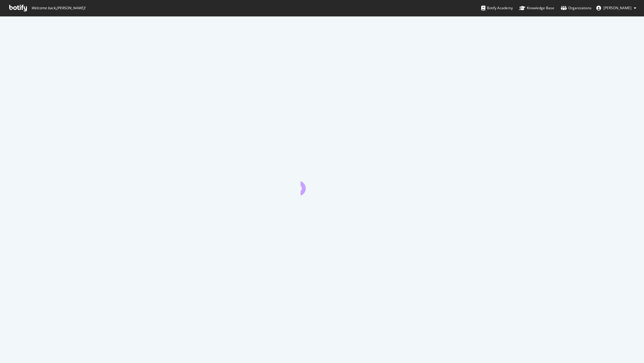  Describe the element at coordinates (497, 8) in the screenshot. I see `div: Botify Academy` at that location.